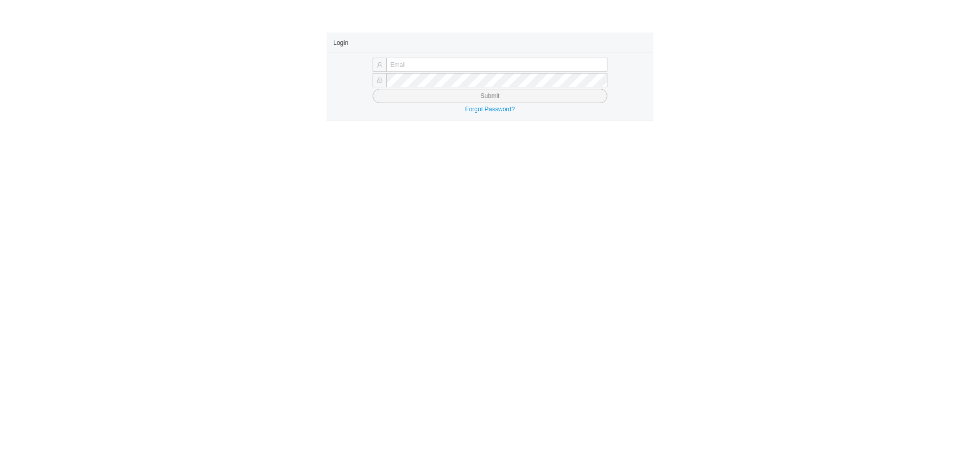  What do you see at coordinates (490, 109) in the screenshot?
I see `a: Forgot Password?` at bounding box center [490, 109].